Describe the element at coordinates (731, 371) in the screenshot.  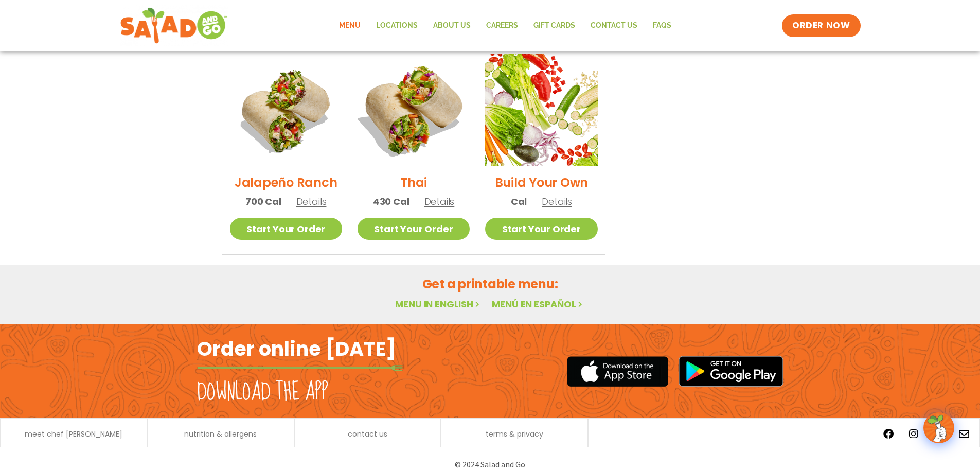
I see `img: google_play` at that location.